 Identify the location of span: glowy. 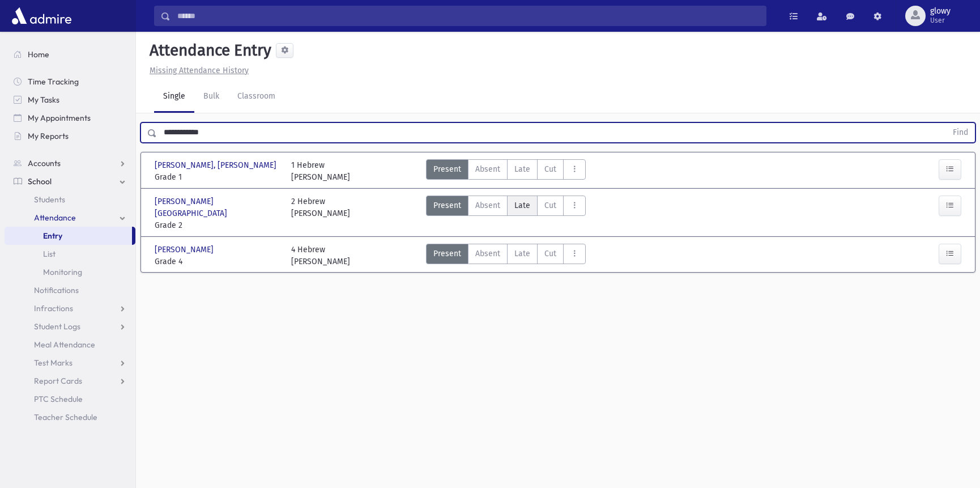
(940, 11).